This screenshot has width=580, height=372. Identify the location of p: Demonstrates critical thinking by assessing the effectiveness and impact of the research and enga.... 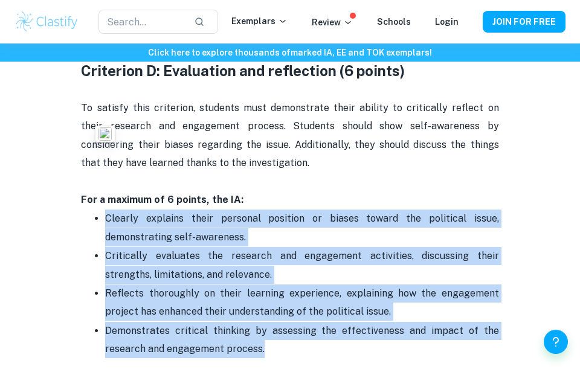
(301, 340).